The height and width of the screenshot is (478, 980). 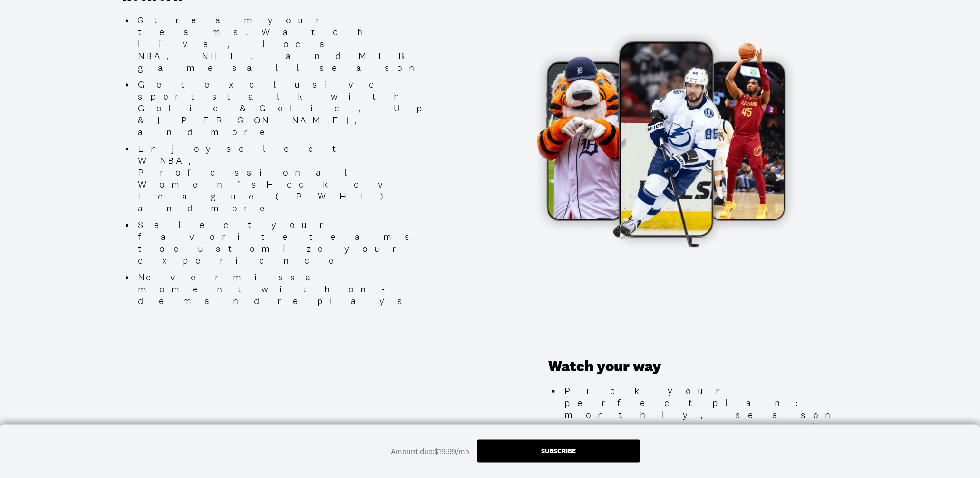 What do you see at coordinates (667, 141) in the screenshot?
I see `img: Promotional Image` at bounding box center [667, 141].